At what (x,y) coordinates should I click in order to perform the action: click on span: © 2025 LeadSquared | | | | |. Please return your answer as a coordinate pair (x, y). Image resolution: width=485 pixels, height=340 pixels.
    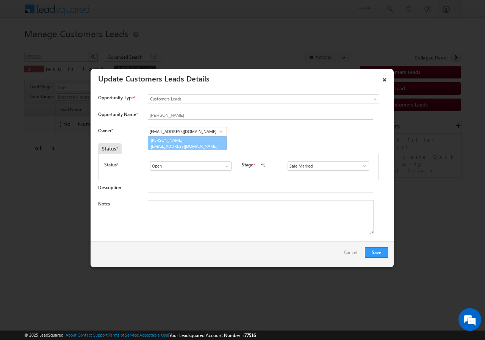
    Looking at the image, I should click on (140, 335).